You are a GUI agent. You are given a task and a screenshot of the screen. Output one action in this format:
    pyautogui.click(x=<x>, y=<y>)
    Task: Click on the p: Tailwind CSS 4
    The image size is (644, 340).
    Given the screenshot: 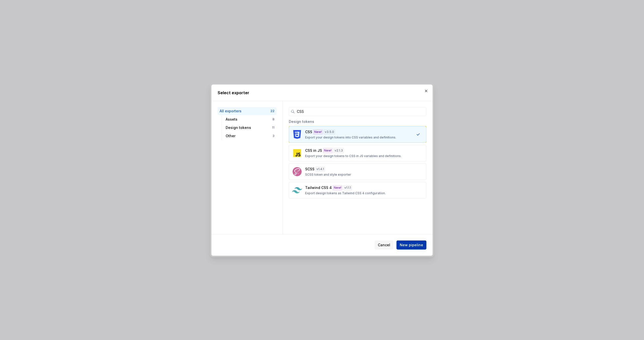 What is the action you would take?
    pyautogui.click(x=318, y=188)
    